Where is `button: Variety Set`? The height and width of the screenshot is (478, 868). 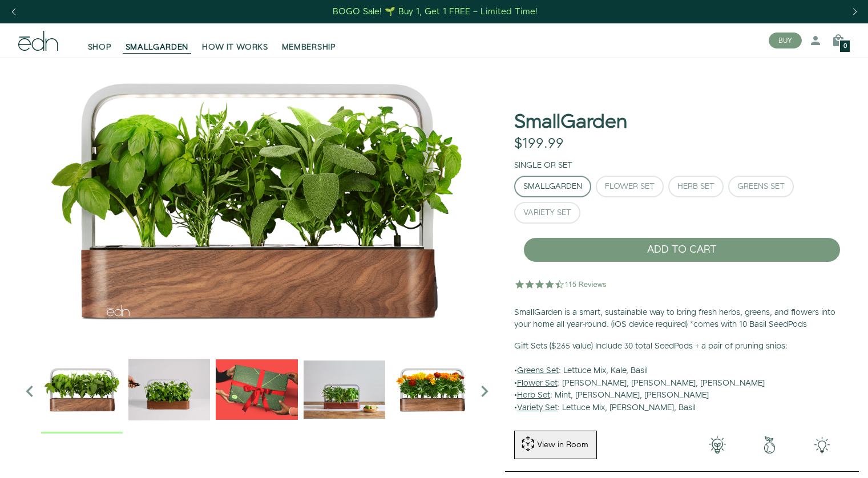 button: Variety Set is located at coordinates (547, 213).